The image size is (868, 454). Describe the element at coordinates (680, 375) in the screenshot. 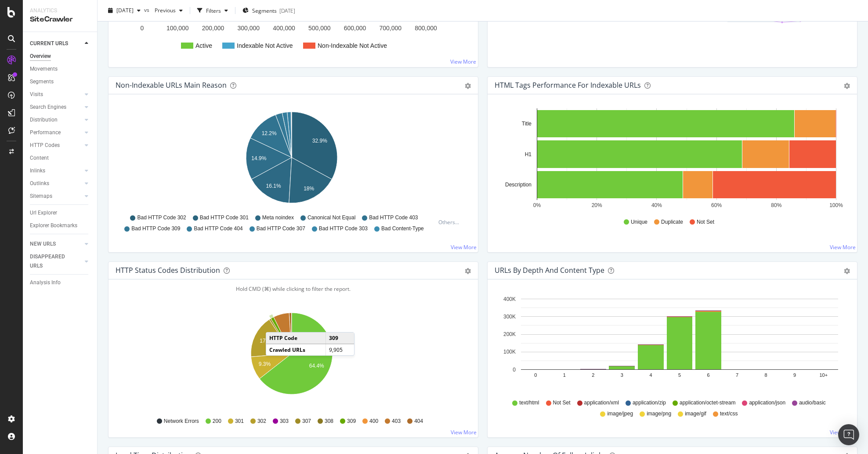

I see `text: 5` at that location.